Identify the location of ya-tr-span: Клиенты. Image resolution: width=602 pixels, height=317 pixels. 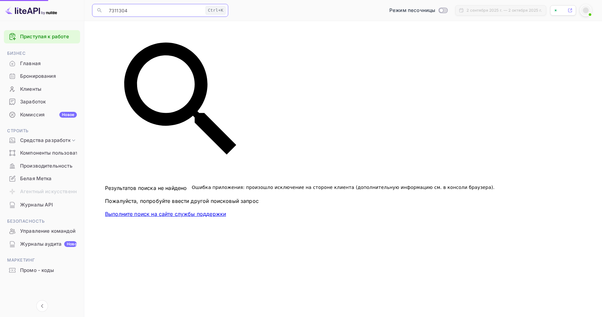
(30, 89).